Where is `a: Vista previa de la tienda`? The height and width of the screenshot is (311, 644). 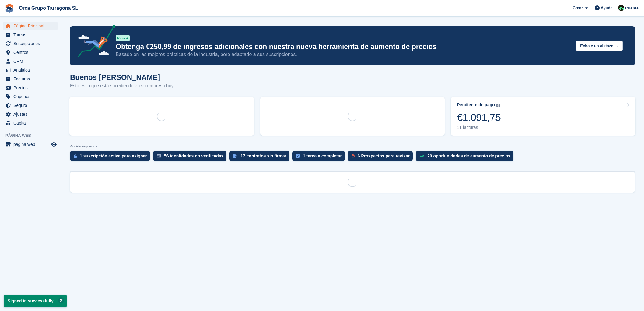
a: Vista previa de la tienda is located at coordinates (54, 145).